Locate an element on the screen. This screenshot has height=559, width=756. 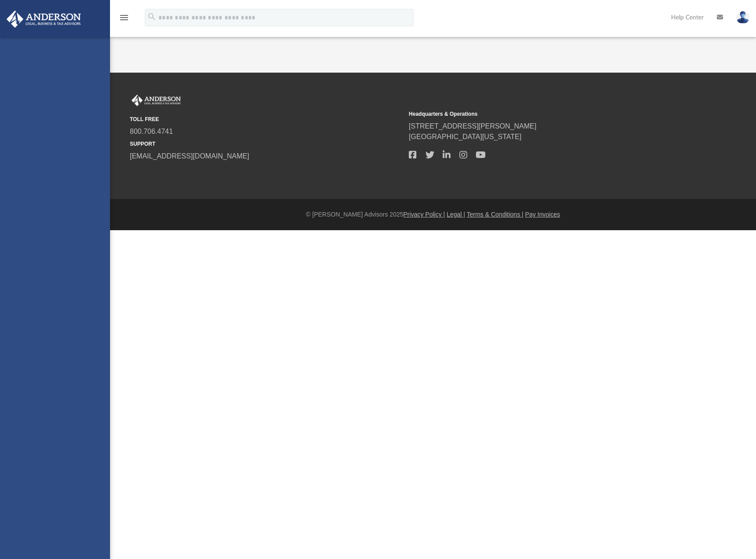
a: Legal | is located at coordinates (456, 215).